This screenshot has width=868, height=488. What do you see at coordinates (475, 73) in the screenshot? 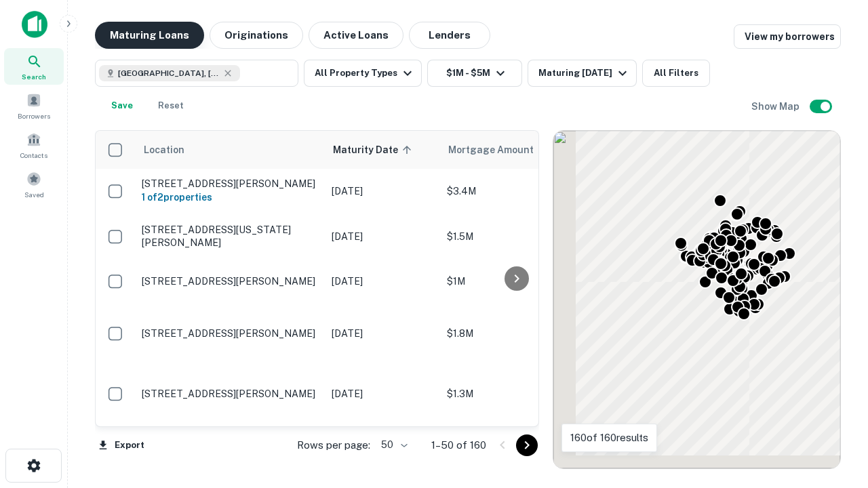
I see `button: $1M - $5M` at bounding box center [475, 73].